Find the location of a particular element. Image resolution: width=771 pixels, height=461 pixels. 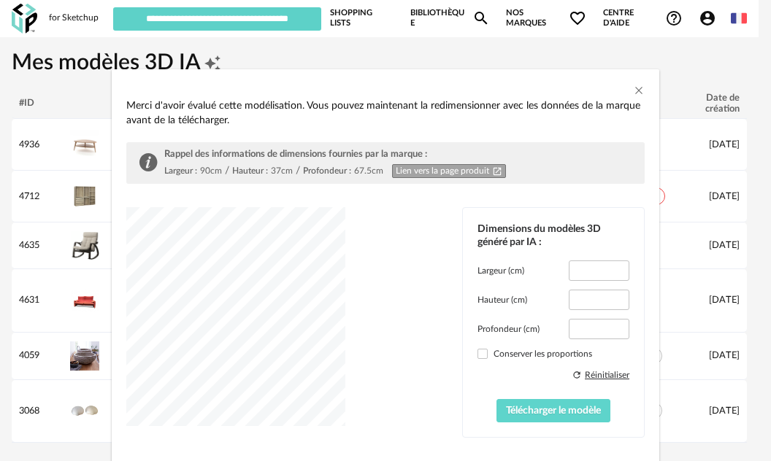

div: Hauteur : is located at coordinates (250, 171).